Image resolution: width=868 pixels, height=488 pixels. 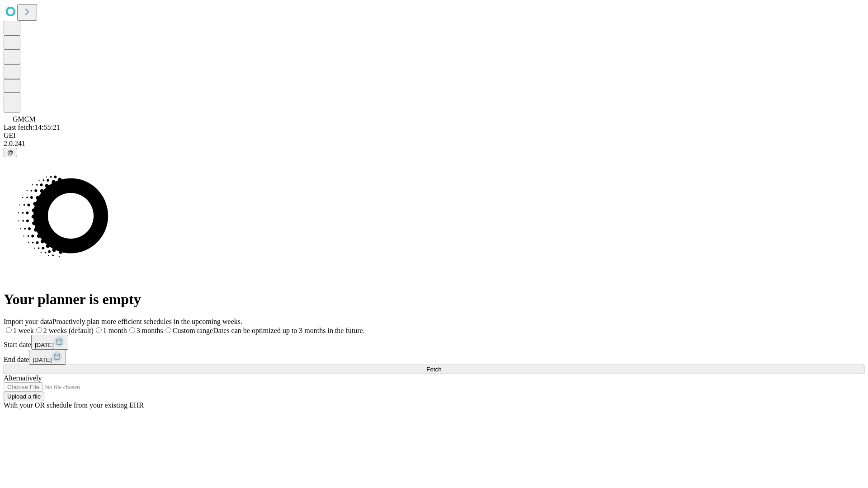 What do you see at coordinates (39, 330) in the screenshot?
I see `input: 2 weeks (default)` at bounding box center [39, 330].